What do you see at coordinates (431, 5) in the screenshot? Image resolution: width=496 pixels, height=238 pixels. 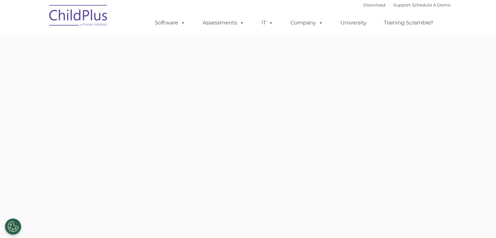 I see `a: Schedule A Demo` at bounding box center [431, 5].